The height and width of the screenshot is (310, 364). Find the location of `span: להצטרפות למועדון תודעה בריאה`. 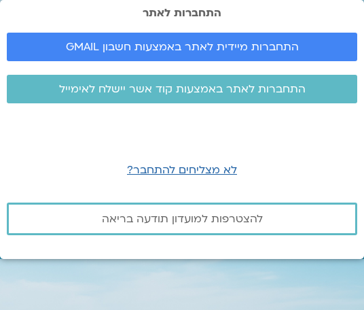

span: להצטרפות למועדון תודעה בריאה is located at coordinates (182, 219).